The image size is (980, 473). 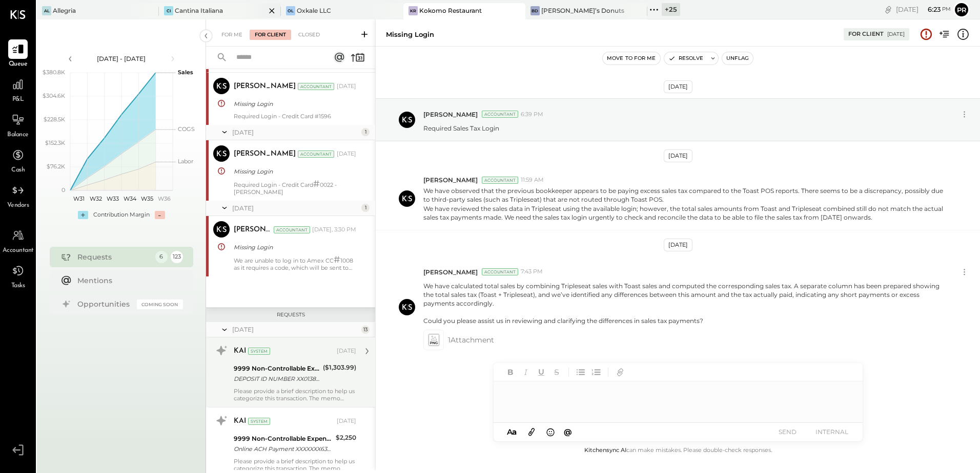 What do you see at coordinates (580, 372) in the screenshot?
I see `button: Unordered List` at bounding box center [580, 372].